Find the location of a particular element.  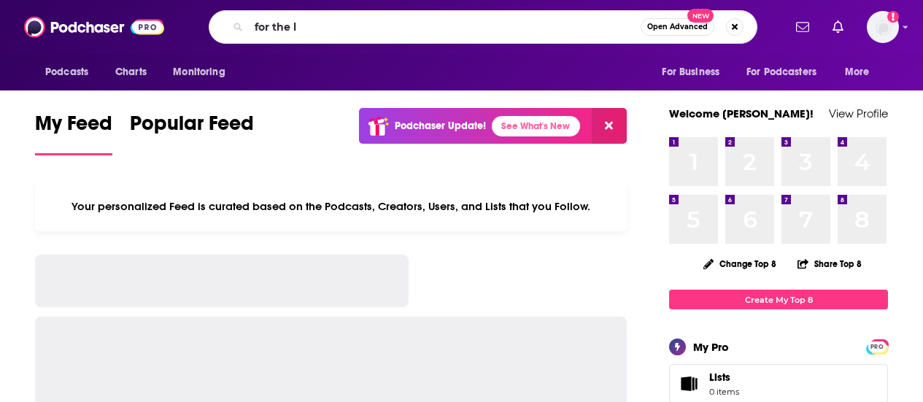

a: Create My Top 8 is located at coordinates (778, 299).